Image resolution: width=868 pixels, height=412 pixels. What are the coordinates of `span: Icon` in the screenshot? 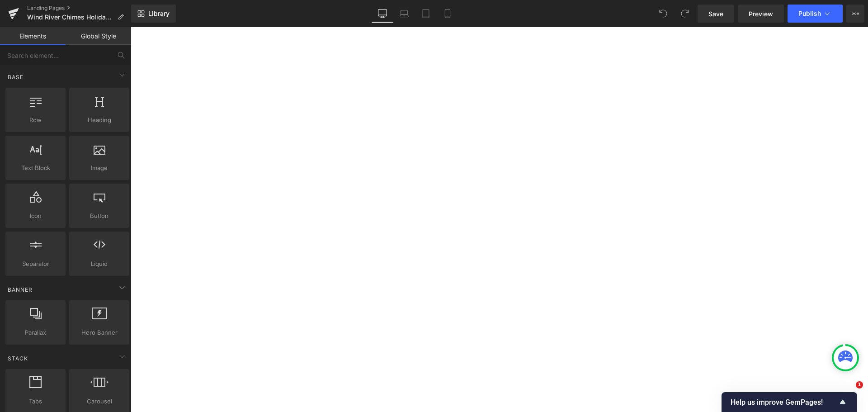 It's located at (35, 216).